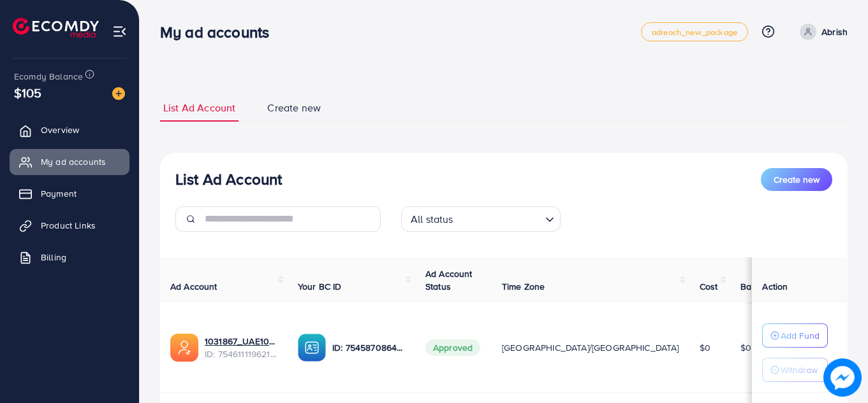 The width and height of the screenshot is (868, 403). I want to click on span: Ad Account Status, so click(449, 280).